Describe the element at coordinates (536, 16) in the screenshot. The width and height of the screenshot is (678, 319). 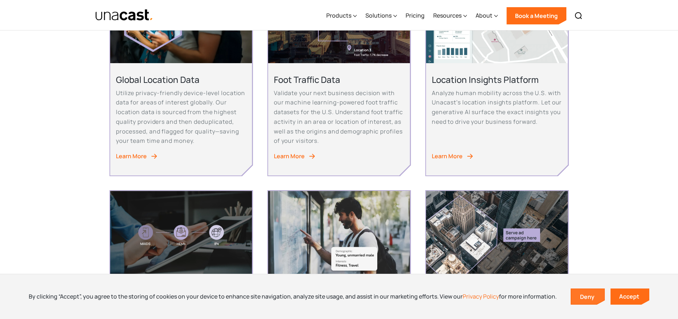
I see `a: Book a Meeting` at that location.